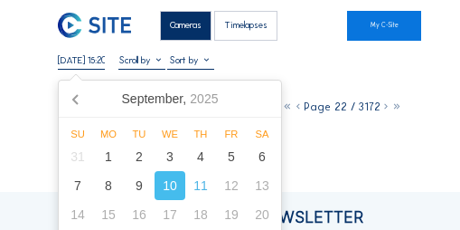  What do you see at coordinates (78, 134) in the screenshot?
I see `div: Su` at bounding box center [78, 134].